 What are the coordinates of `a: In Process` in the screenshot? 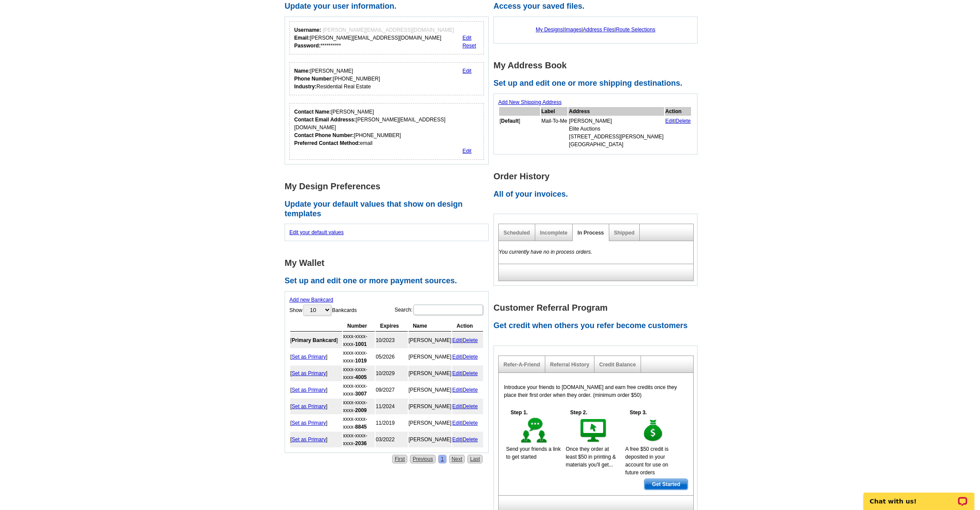 It's located at (590, 233).